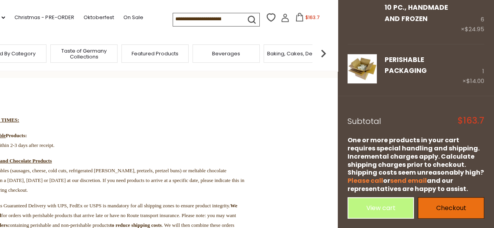  What do you see at coordinates (408, 181) in the screenshot?
I see `a: send email` at bounding box center [408, 181].